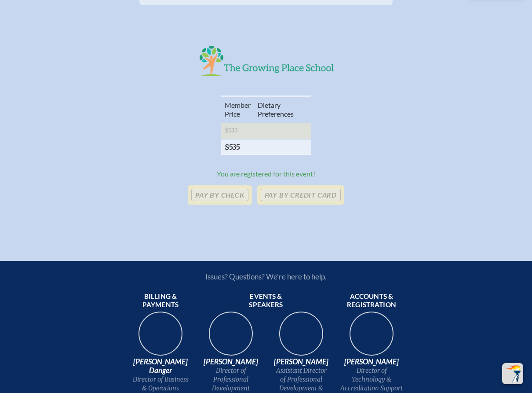 The width and height of the screenshot is (532, 393). Describe the element at coordinates (512, 373) in the screenshot. I see `img: To the top` at that location.